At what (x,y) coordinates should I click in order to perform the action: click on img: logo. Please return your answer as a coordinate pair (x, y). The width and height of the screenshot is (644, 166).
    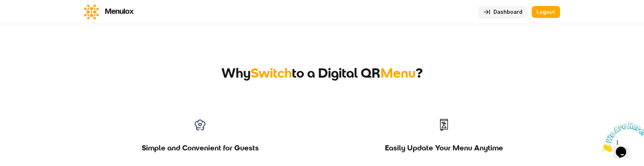
    Looking at the image, I should click on (91, 12).